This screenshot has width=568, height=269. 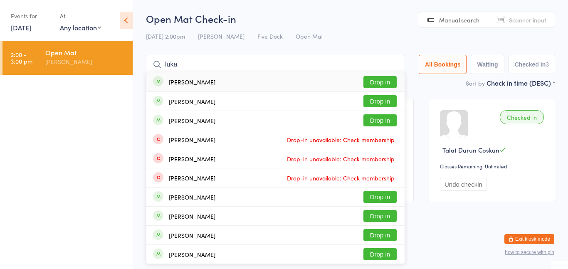 I want to click on div: Check in time (DESC), so click(x=521, y=83).